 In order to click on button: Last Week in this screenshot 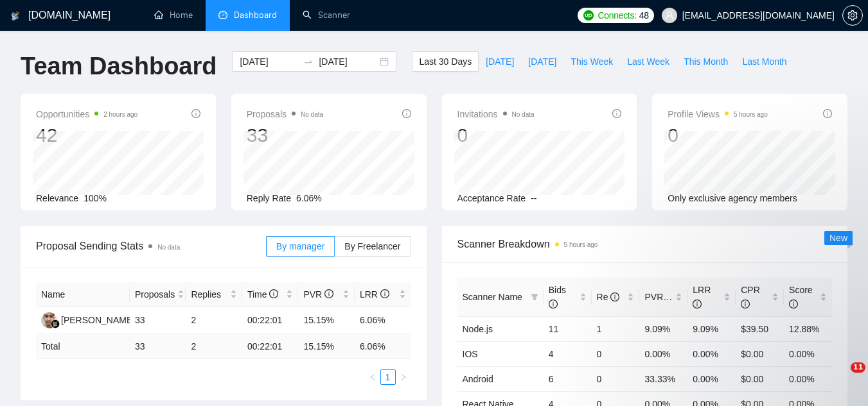, I will do `click(648, 61)`.